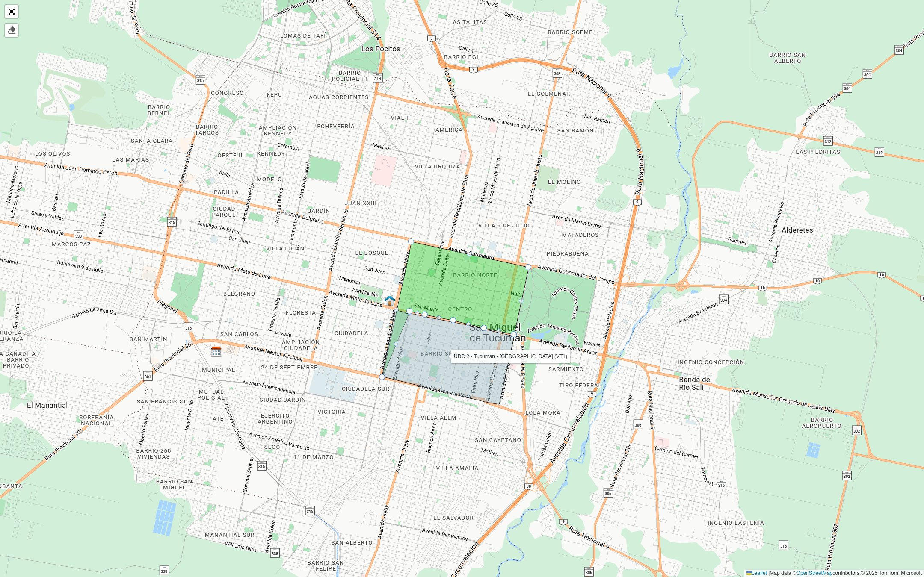 The height and width of the screenshot is (577, 924). Describe the element at coordinates (217, 352) in the screenshot. I see `img: Marker` at that location.